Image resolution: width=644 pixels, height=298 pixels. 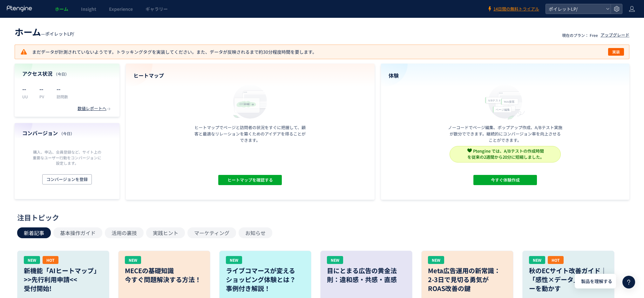 What do you see at coordinates (78, 232) in the screenshot?
I see `button: 基本操作ガイド` at bounding box center [78, 232].